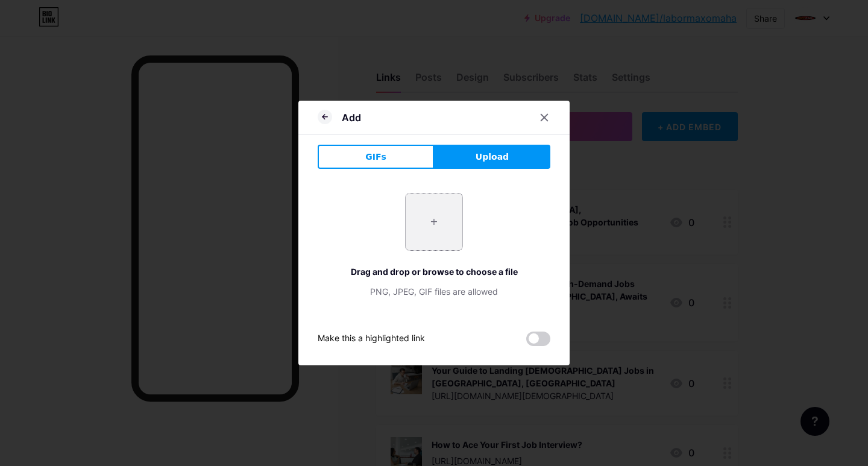  I want to click on div: Make this a highlighted link, so click(371, 339).